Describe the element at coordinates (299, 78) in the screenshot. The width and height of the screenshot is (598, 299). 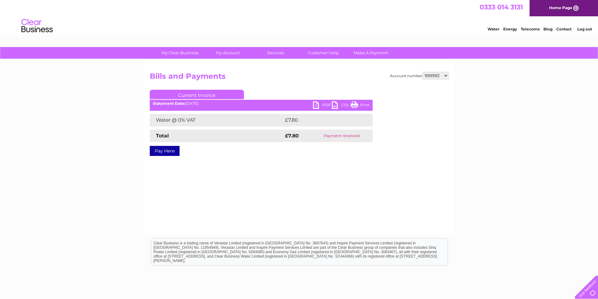
I see `h2: Bills and Payments` at that location.